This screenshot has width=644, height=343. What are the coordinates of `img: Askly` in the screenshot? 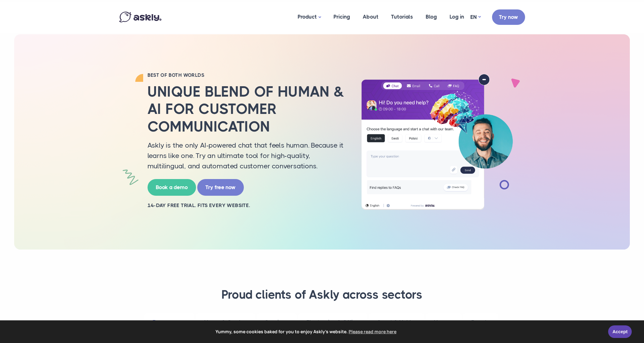 It's located at (141, 17).